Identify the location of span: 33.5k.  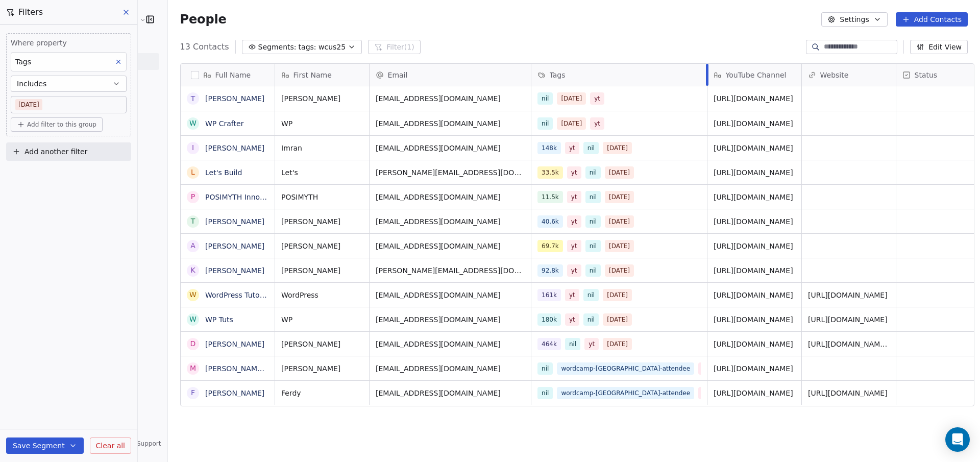
(550, 172).